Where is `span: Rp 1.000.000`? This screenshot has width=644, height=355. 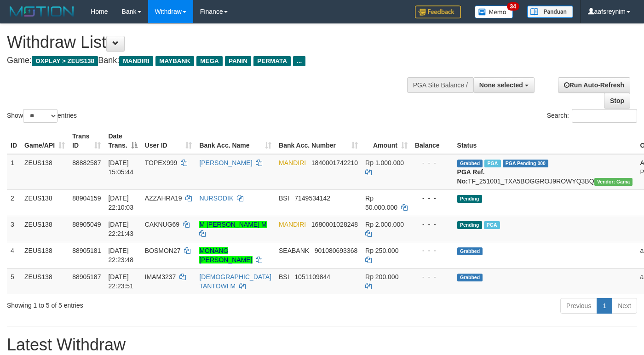
span: Rp 1.000.000 is located at coordinates (384, 163).